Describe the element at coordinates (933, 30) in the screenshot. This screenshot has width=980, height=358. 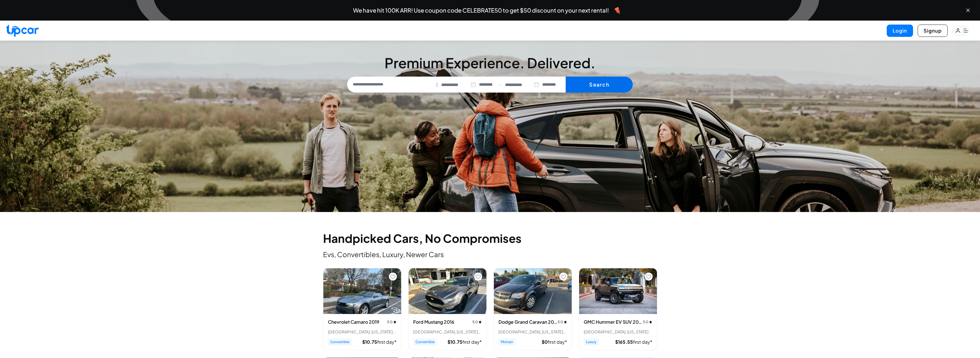
I see `button: Signup` at that location.